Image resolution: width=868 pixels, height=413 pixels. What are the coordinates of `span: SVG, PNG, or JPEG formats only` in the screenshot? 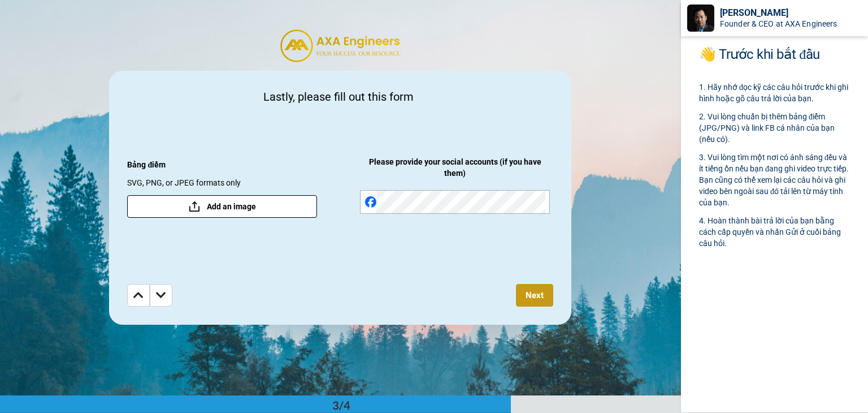 It's located at (184, 186).